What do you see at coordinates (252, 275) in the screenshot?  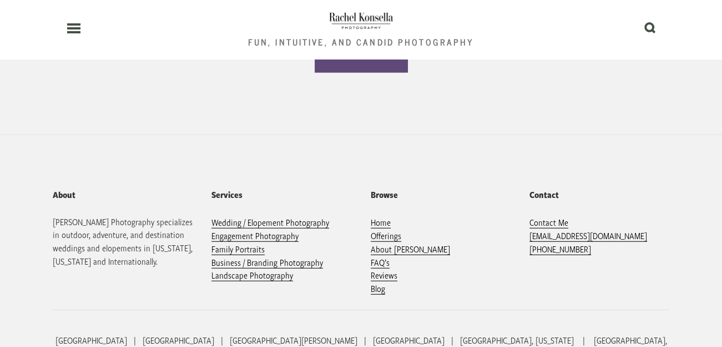 I see `a: Landscape Photography` at bounding box center [252, 275].